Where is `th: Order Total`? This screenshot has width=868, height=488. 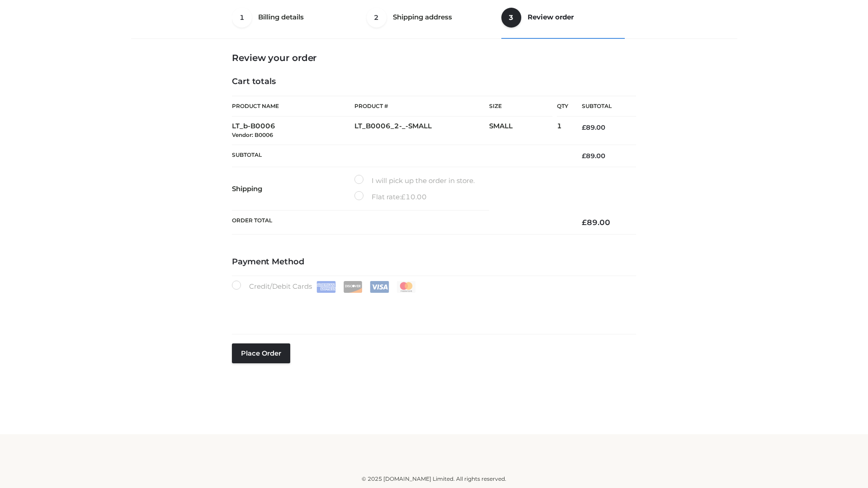 th: Order Total is located at coordinates (400, 222).